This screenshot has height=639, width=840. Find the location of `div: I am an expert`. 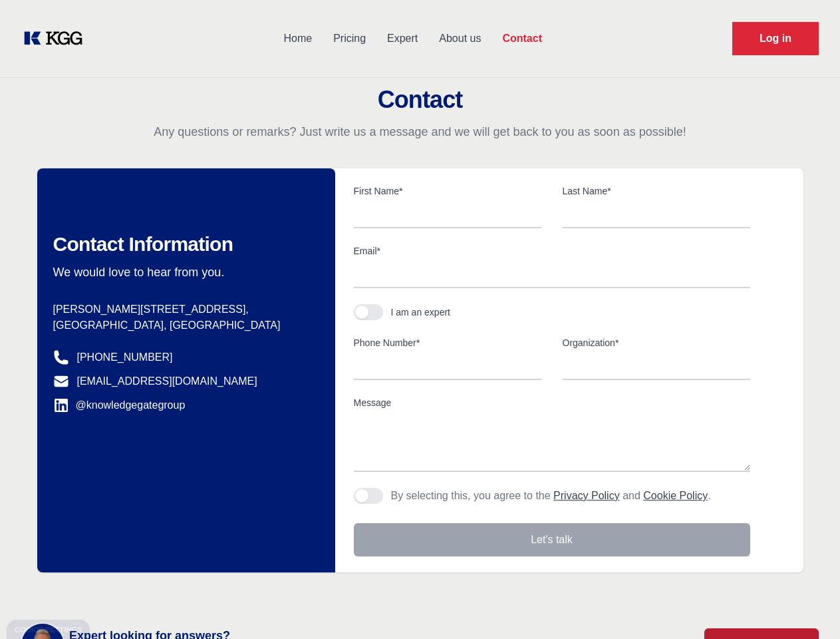

div: I am an expert is located at coordinates (421, 312).